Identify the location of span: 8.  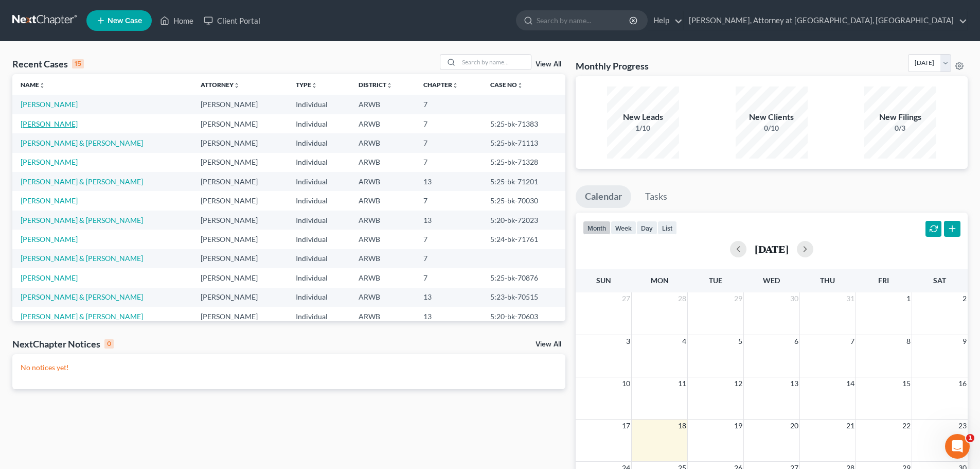
(909, 341).